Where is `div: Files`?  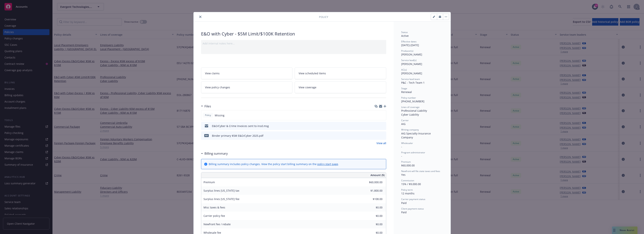
div: Files is located at coordinates (206, 106).